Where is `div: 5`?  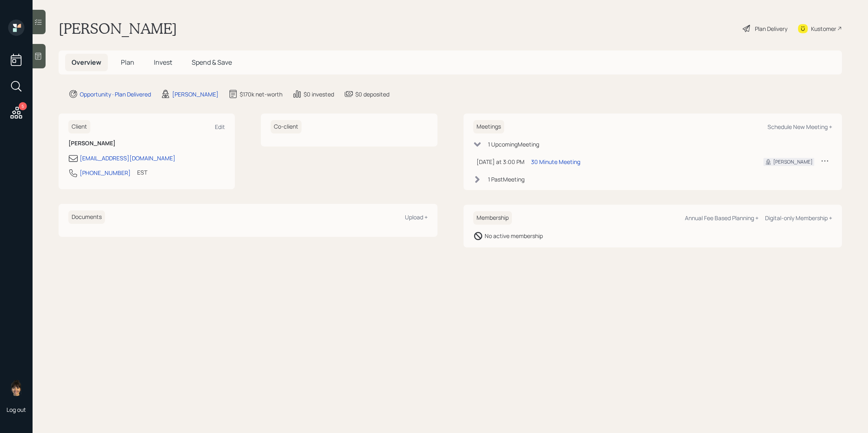 div: 5 is located at coordinates (23, 106).